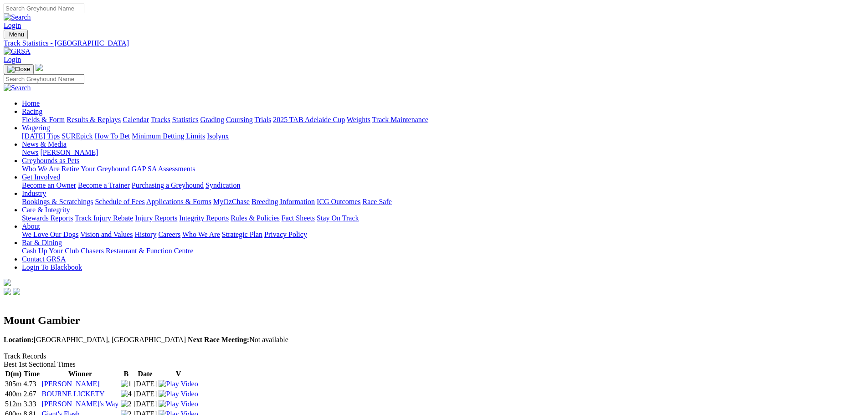 The height and width of the screenshot is (415, 868). I want to click on div: Industry, so click(443, 202).